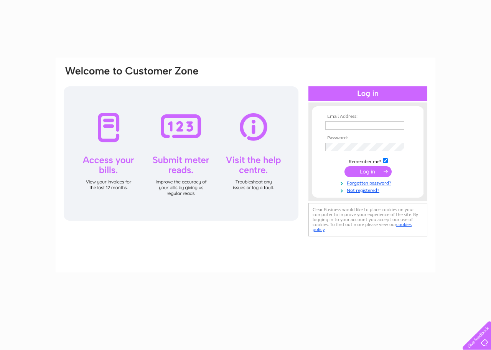 This screenshot has height=350, width=491. What do you see at coordinates (368, 161) in the screenshot?
I see `td: Remember me?` at bounding box center [368, 161].